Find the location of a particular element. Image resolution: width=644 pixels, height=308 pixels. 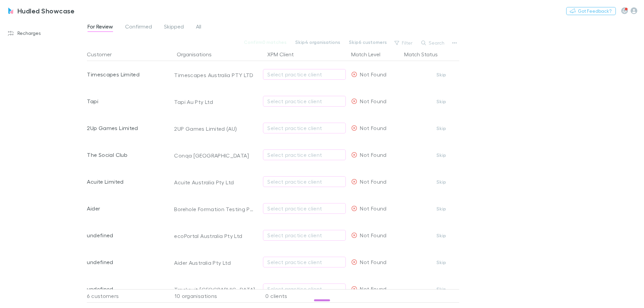

h3: Hudled Showcase is located at coordinates (46, 11).